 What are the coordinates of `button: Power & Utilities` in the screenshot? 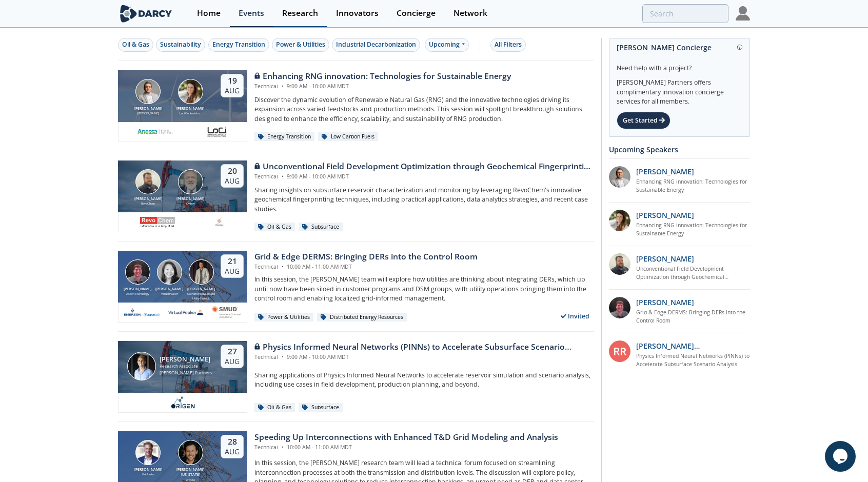 It's located at (301, 44).